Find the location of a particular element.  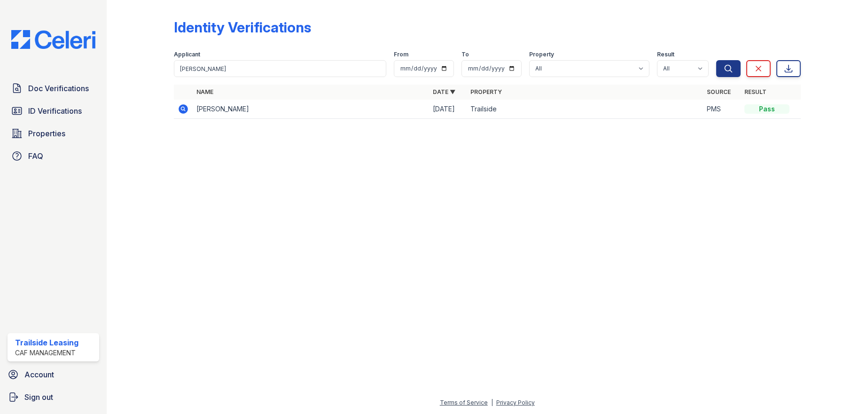

span: Account is located at coordinates (39, 375).